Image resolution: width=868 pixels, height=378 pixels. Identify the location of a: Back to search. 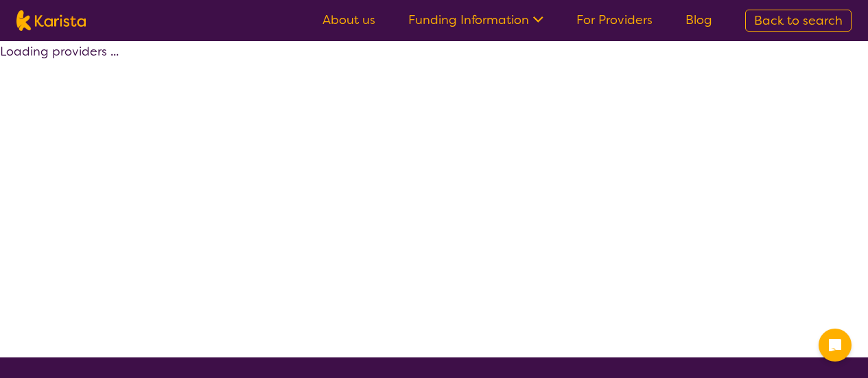
(798, 20).